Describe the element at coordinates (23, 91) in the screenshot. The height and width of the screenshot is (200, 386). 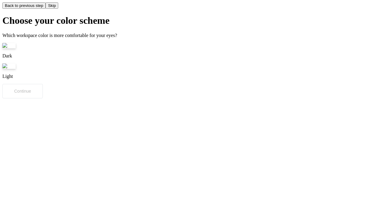
I see `p: Continue` at that location.